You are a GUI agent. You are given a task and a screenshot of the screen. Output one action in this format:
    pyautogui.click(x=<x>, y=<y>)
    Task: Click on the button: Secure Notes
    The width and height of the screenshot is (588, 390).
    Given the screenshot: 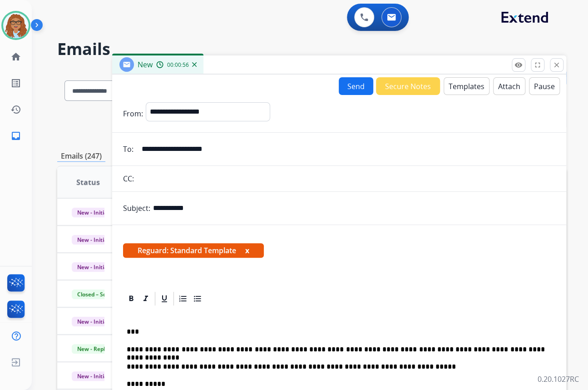 What is the action you would take?
    pyautogui.click(x=408, y=86)
    